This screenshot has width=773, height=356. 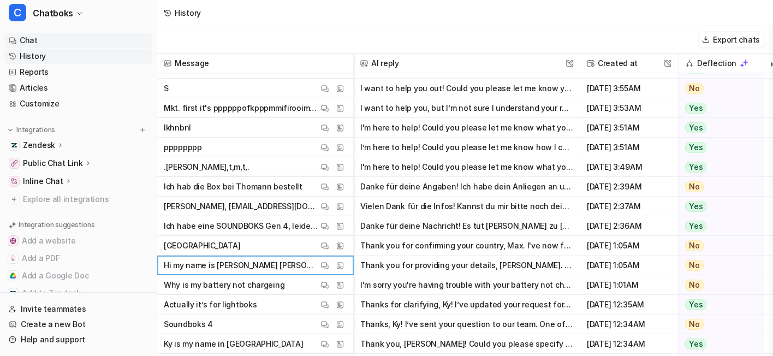 I want to click on p: Public Chat Link, so click(x=53, y=163).